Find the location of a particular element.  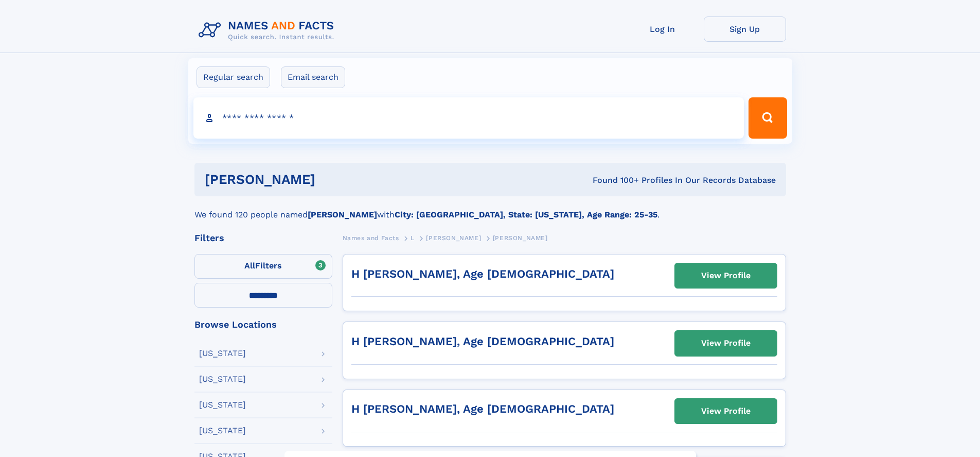

div: Browse Locations is located at coordinates (263, 325).